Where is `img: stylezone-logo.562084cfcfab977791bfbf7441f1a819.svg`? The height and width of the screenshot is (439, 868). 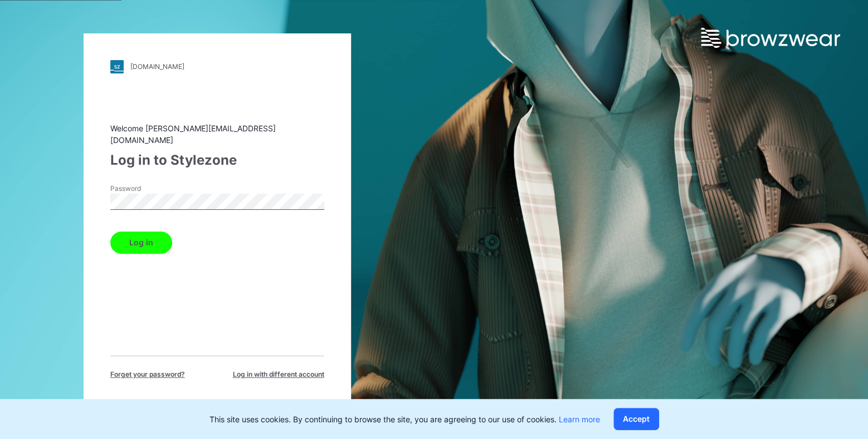 img: stylezone-logo.562084cfcfab977791bfbf7441f1a819.svg is located at coordinates (117, 66).